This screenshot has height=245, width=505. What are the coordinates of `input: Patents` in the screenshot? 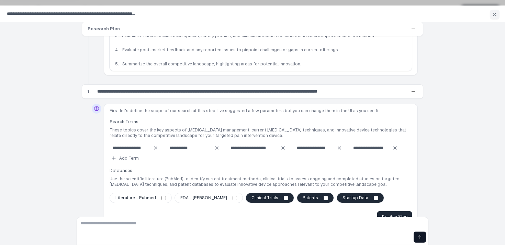 It's located at (326, 197).